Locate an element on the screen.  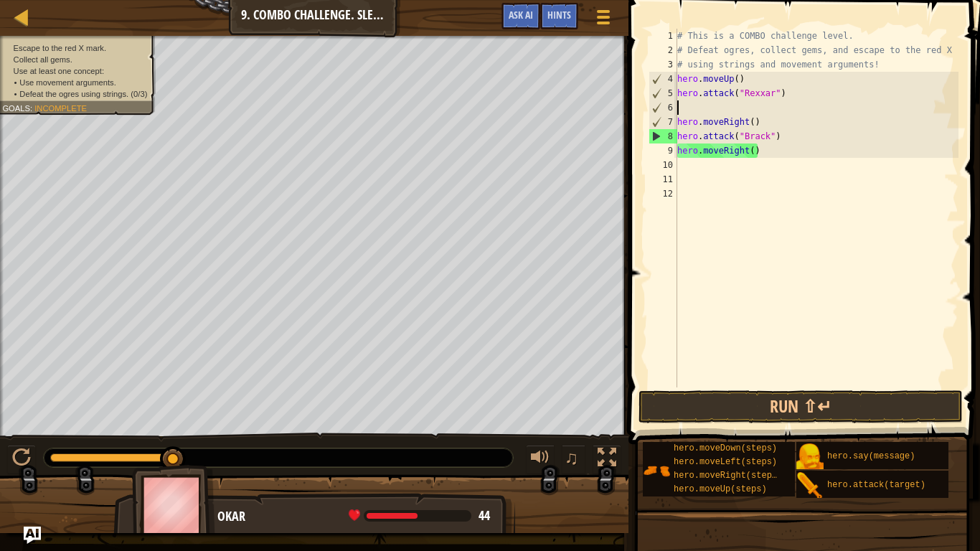
div: health: 44 / 88 is located at coordinates (419, 517).